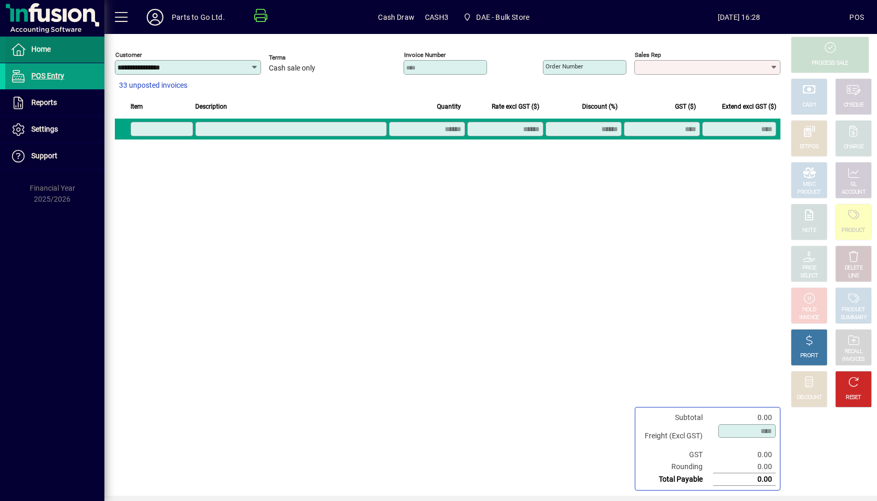  Describe the element at coordinates (137, 106) in the screenshot. I see `span: Item` at that location.